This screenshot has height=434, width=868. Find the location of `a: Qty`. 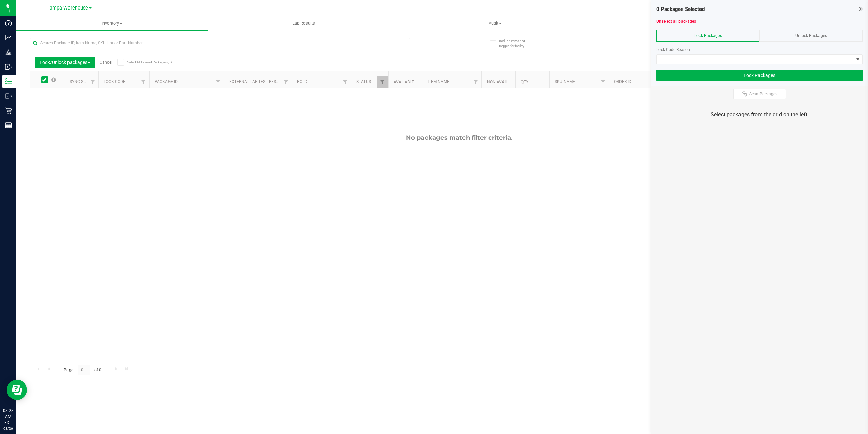

a: Qty is located at coordinates (525, 82).